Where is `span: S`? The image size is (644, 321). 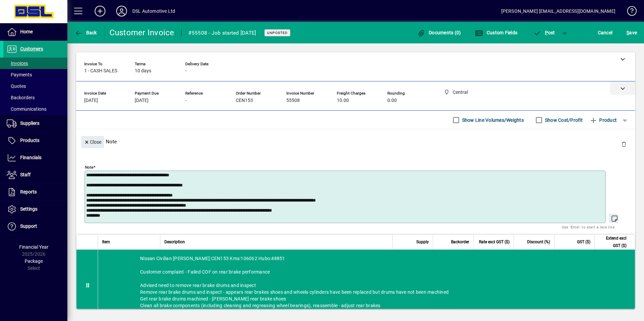 span: S is located at coordinates (628, 32).